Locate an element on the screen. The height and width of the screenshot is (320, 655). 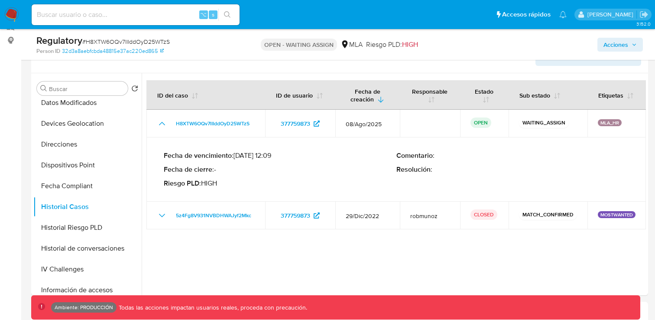
span: s is located at coordinates (213, 14).